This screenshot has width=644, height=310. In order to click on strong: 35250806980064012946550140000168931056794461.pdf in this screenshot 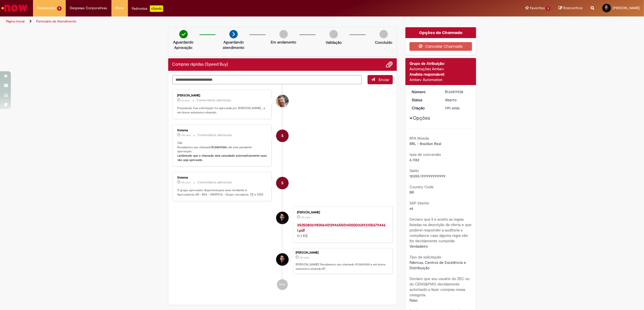, I will do `click(342, 228)`.